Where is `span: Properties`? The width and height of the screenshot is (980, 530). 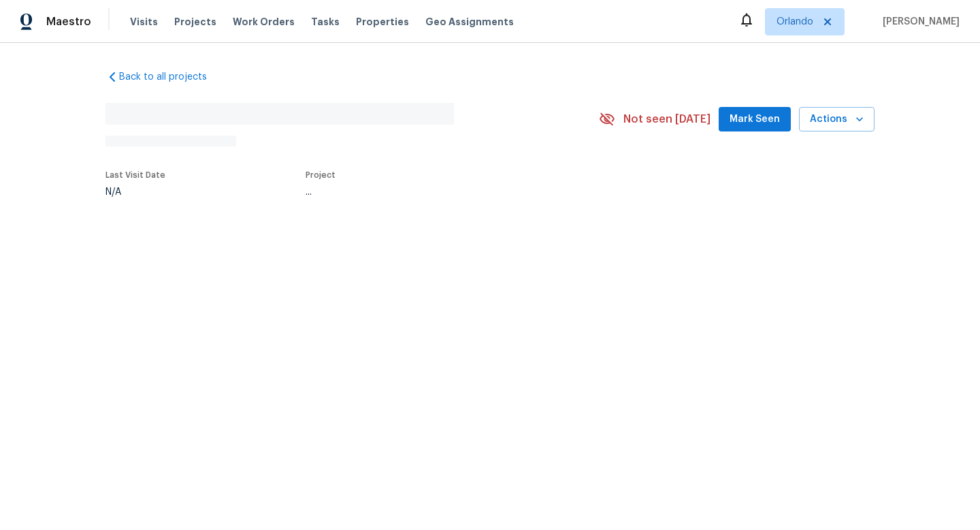 span: Properties is located at coordinates (382, 22).